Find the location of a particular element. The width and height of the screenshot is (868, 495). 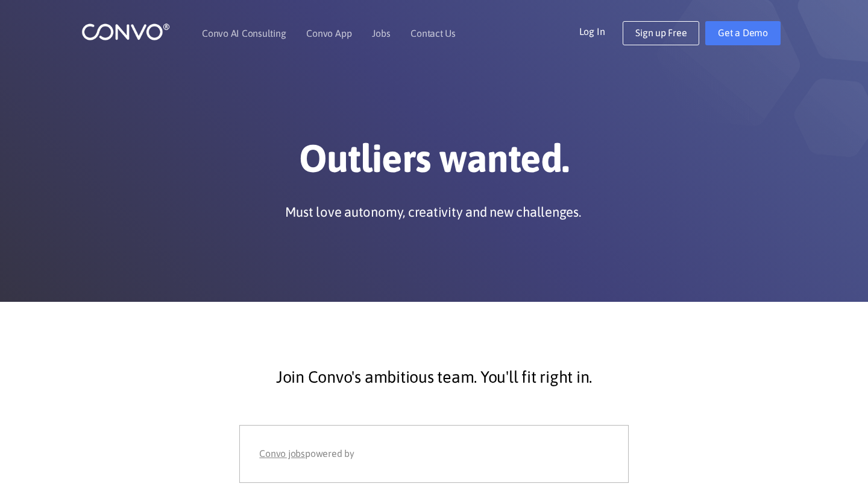

a: Convo jobs is located at coordinates (282, 454).